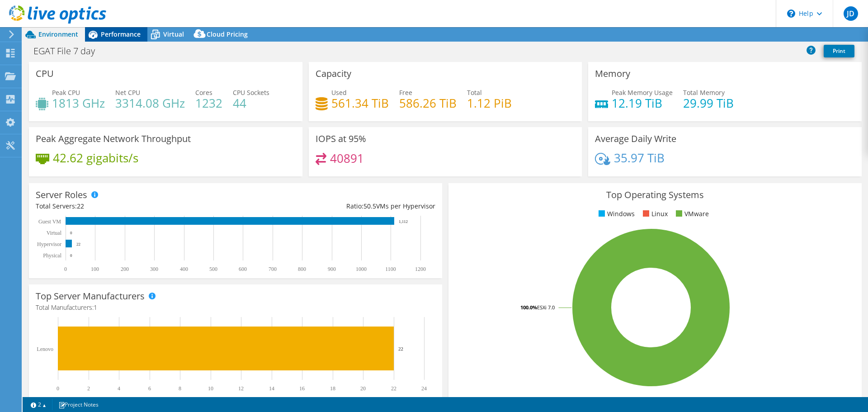  What do you see at coordinates (236, 307) in the screenshot?
I see `h4: Total Manufacturers:` at bounding box center [236, 307].